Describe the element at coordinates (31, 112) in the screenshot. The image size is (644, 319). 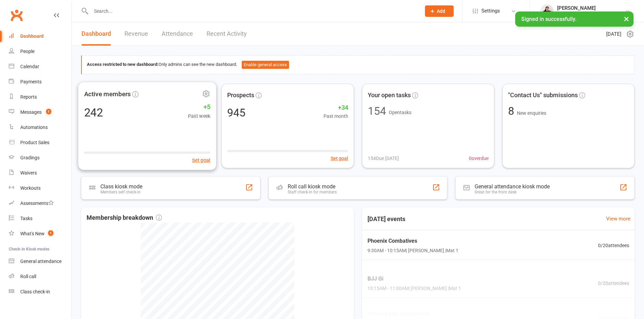
I see `div: Messages` at that location.